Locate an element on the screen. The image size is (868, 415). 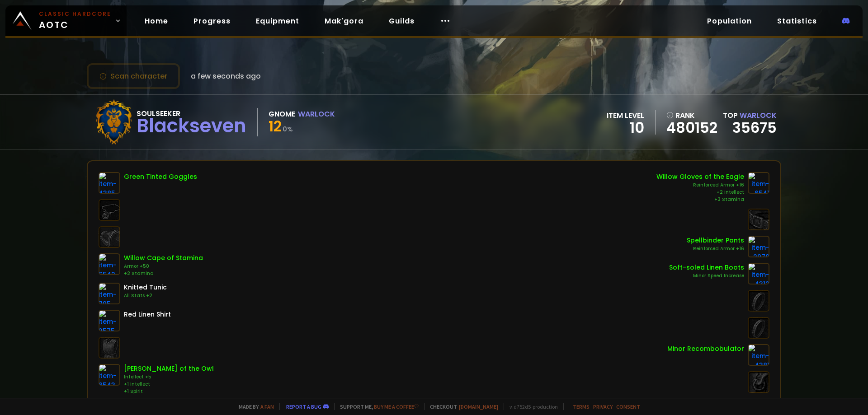
span: 12 is located at coordinates (275, 126).